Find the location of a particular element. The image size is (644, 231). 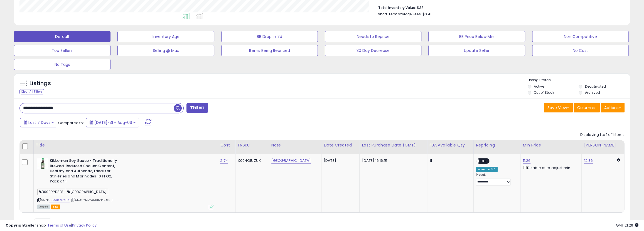

div: Clear All Filters is located at coordinates (32, 91).